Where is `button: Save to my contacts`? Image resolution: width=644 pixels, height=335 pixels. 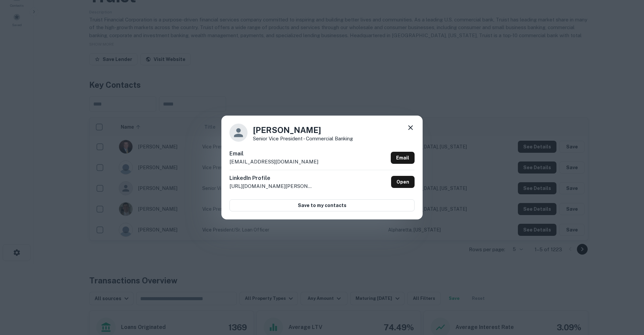
button: Save to my contacts is located at coordinates (322, 206).